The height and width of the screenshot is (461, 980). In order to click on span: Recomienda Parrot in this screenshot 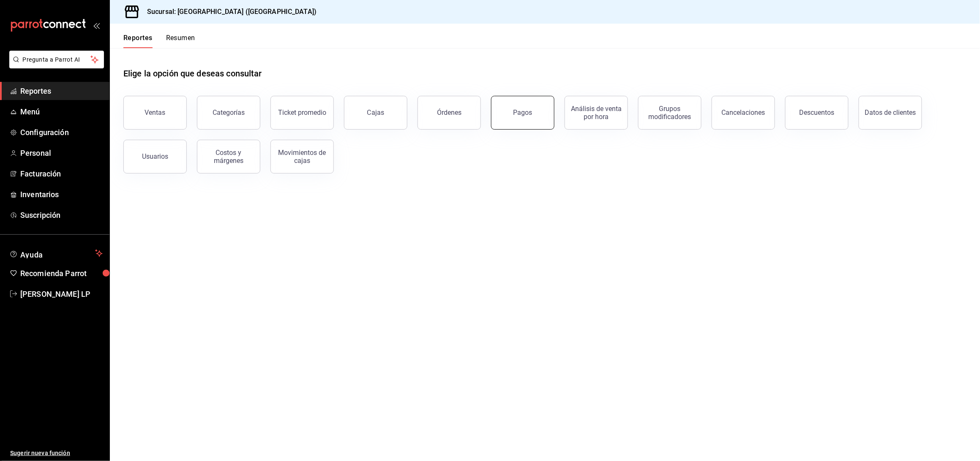, I will do `click(61, 274)`.